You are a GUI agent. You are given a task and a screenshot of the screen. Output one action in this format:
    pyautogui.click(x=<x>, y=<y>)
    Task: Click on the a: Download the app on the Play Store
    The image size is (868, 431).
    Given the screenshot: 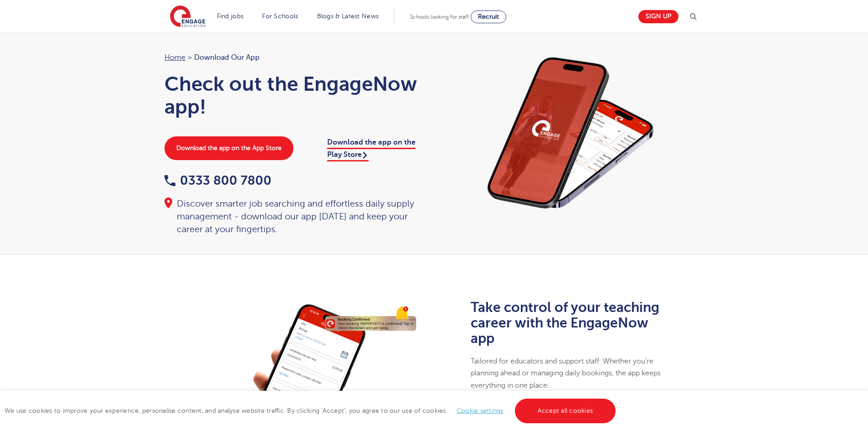 What is the action you would take?
    pyautogui.click(x=371, y=150)
    